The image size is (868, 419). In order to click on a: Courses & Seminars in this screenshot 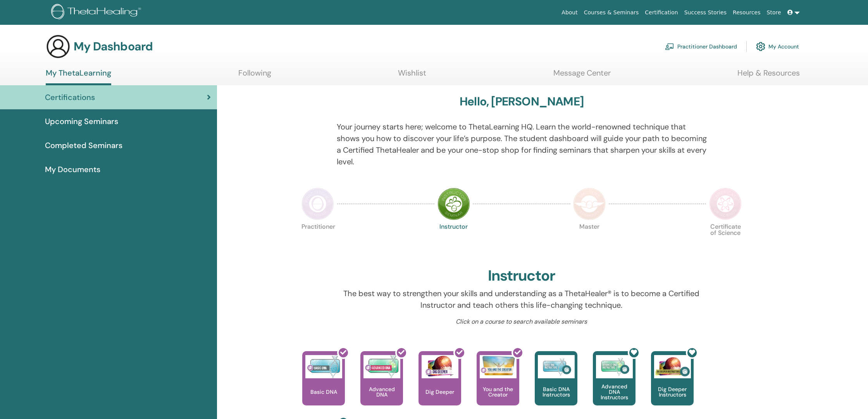, I will do `click(612, 12)`.